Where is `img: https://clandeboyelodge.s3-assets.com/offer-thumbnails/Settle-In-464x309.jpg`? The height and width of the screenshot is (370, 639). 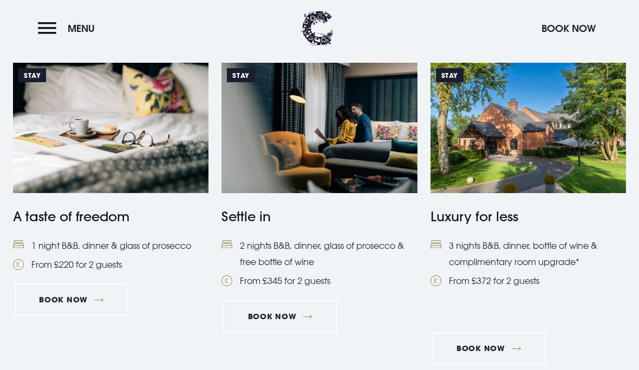 img: https://clandeboyelodge.s3-assets.com/offer-thumbnails/Settle-In-464x309.jpg is located at coordinates (319, 128).